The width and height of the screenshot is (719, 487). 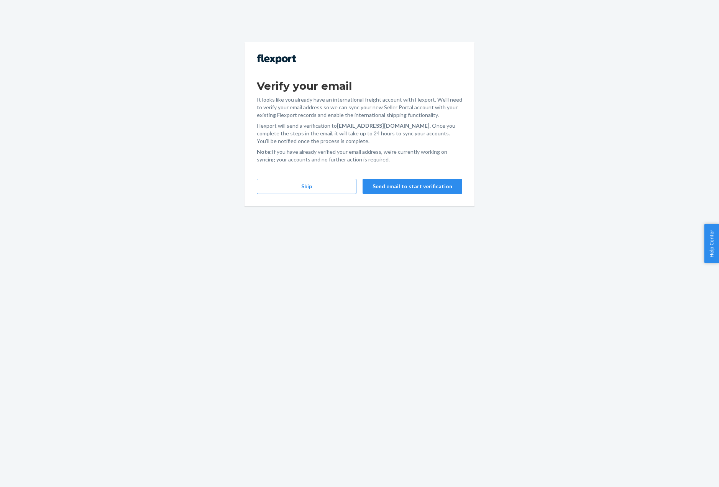 What do you see at coordinates (276, 59) in the screenshot?
I see `img: Flexport logo` at bounding box center [276, 59].